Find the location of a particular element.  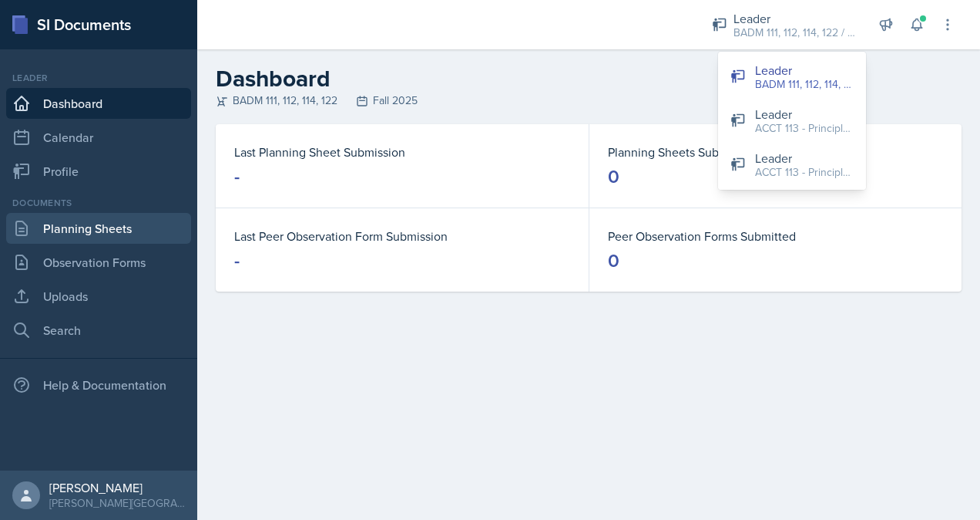

a: Profile is located at coordinates (99, 172).